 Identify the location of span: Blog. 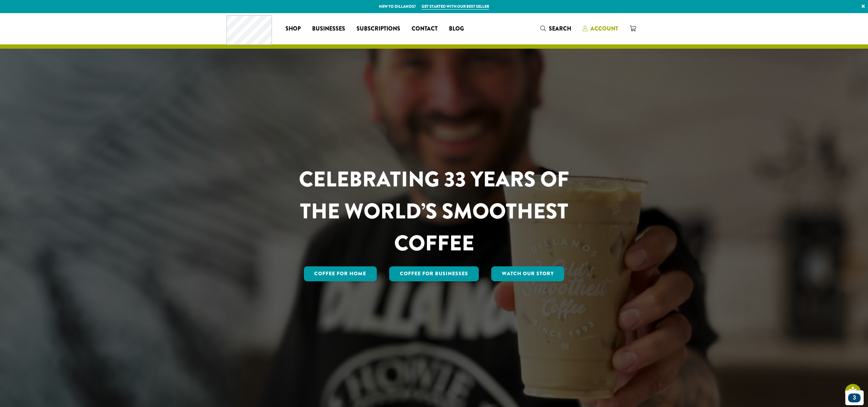
(456, 29).